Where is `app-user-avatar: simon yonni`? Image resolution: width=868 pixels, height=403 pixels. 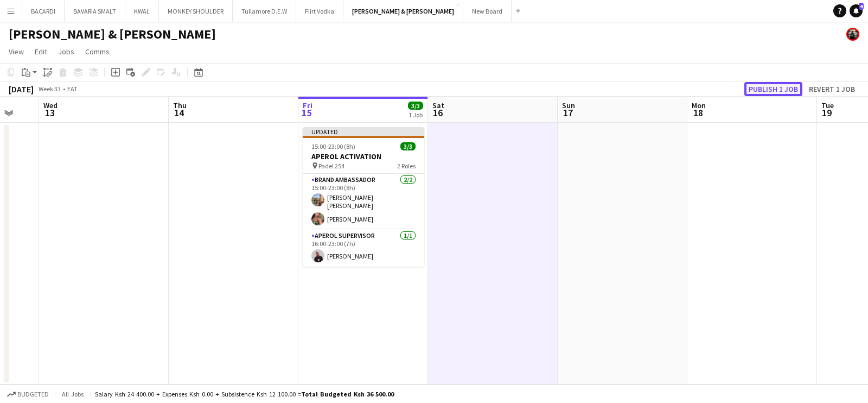
app-user-avatar: simon yonni is located at coordinates (853, 34).